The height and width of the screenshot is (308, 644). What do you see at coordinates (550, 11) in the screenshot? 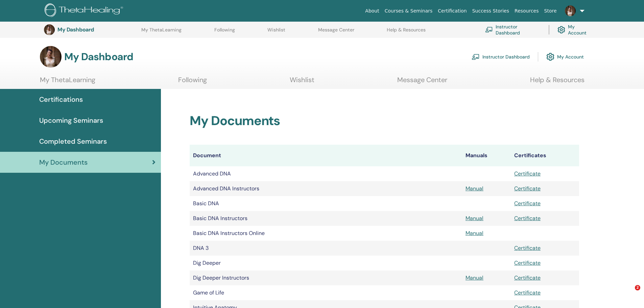
I see `a: Store` at bounding box center [550, 11].